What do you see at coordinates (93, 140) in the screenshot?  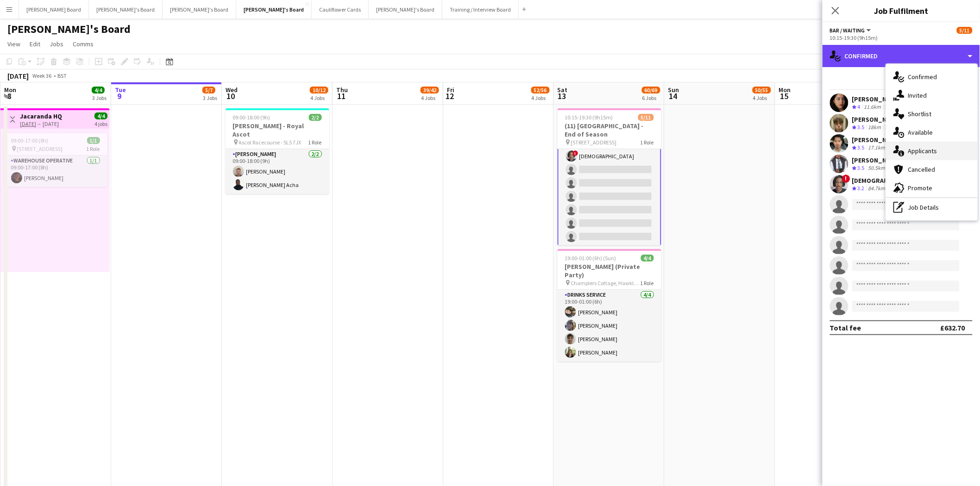 I see `span: 1/1` at bounding box center [93, 140].